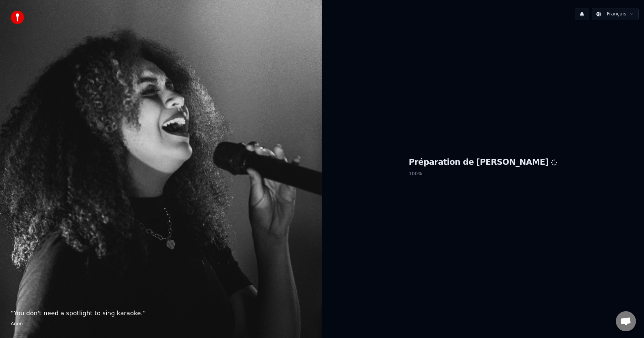 The width and height of the screenshot is (644, 338). What do you see at coordinates (626, 321) in the screenshot?
I see `a: Ouvrir le chat` at bounding box center [626, 321].